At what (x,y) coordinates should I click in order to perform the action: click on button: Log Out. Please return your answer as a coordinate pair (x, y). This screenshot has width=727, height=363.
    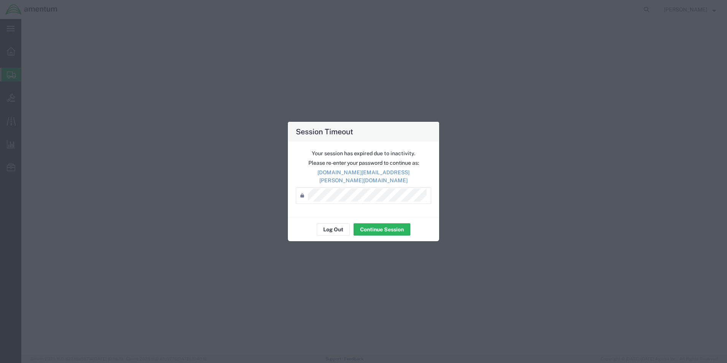
    Looking at the image, I should click on (333, 229).